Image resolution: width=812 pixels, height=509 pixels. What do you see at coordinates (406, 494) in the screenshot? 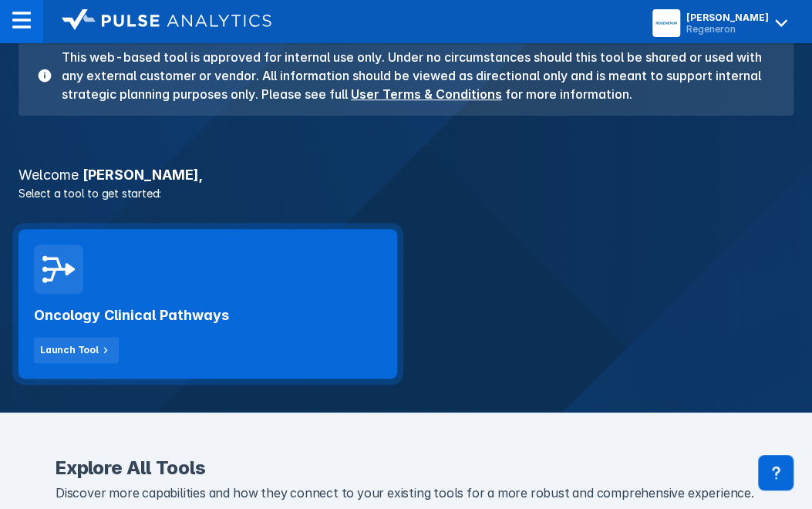
I see `p: Discover more capabilities and how they connect to your existing tools for a more robust and comp...` at bounding box center [406, 494].